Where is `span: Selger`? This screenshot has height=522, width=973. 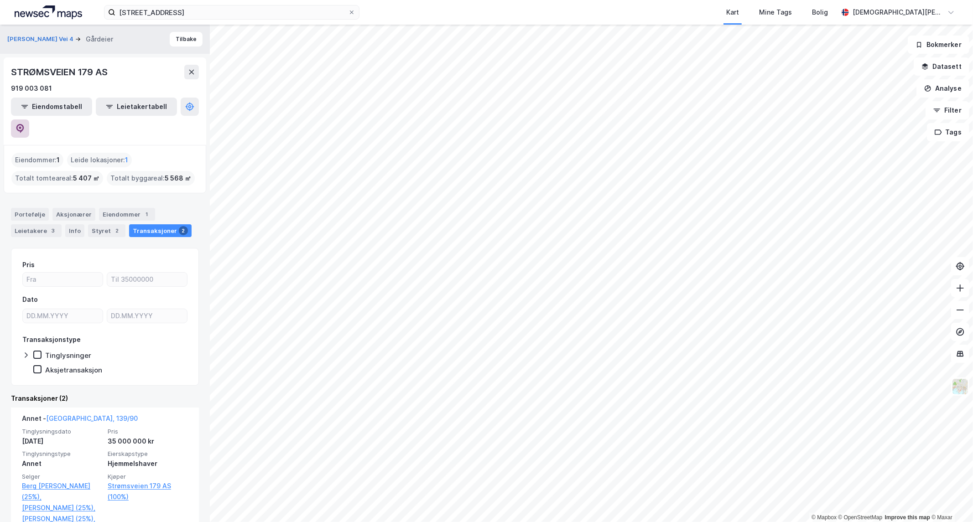 span: Selger is located at coordinates (62, 477).